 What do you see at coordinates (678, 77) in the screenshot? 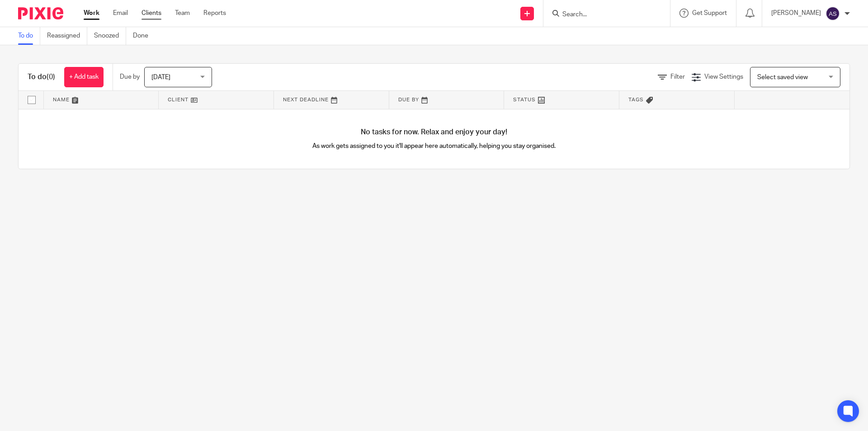
I see `span: Filter` at bounding box center [678, 77].